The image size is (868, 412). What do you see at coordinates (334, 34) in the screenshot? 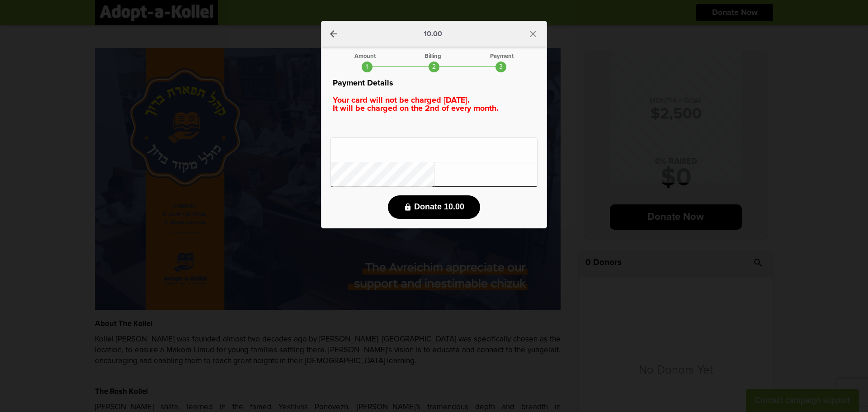
I see `a: arrow_back` at bounding box center [334, 34].